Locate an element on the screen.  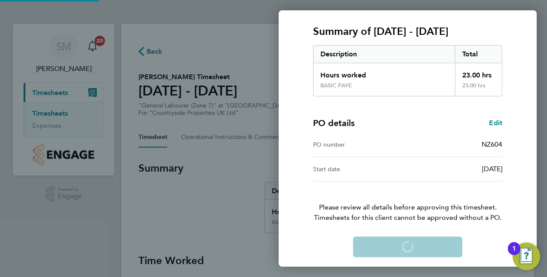
a: Edit is located at coordinates (495, 123).